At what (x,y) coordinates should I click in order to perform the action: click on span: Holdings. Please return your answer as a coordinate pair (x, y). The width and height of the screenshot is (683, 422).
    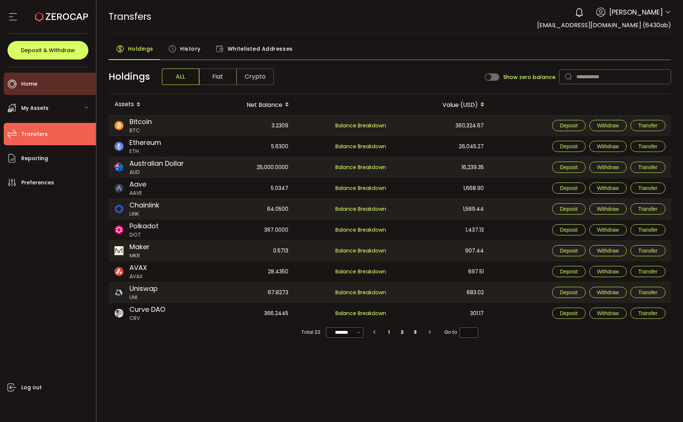
    Looking at the image, I should click on (129, 77).